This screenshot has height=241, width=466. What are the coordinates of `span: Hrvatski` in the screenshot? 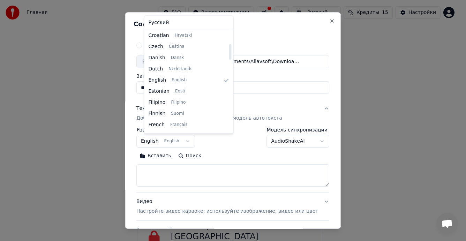 It's located at (183, 36).